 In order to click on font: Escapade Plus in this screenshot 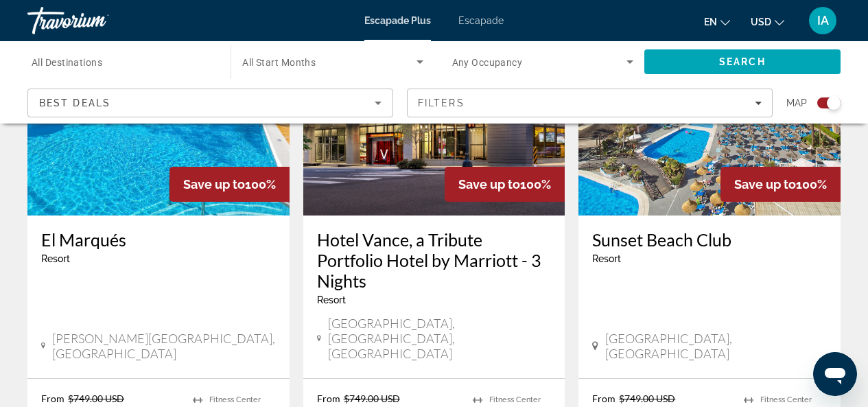, I will do `click(397, 20)`.